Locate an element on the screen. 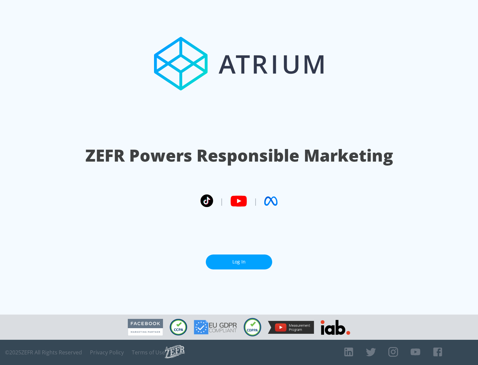 Image resolution: width=478 pixels, height=365 pixels. a: Log In is located at coordinates (239, 262).